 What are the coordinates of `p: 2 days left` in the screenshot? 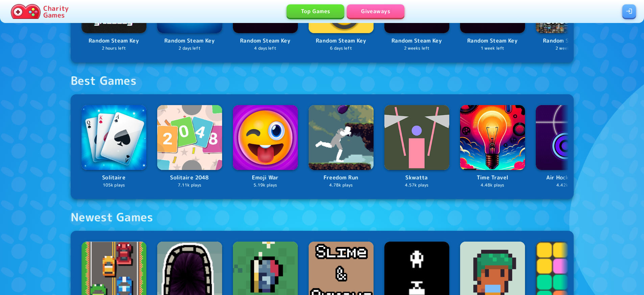 It's located at (189, 48).